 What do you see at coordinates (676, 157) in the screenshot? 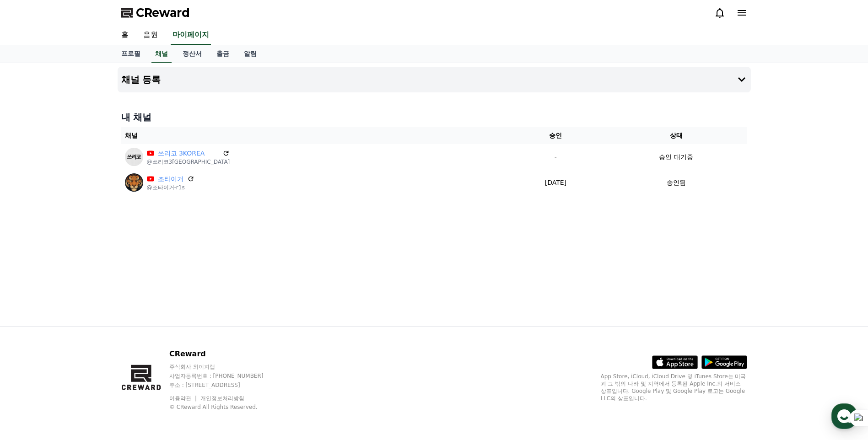
I see `p: 승인 대기중` at bounding box center [676, 157].